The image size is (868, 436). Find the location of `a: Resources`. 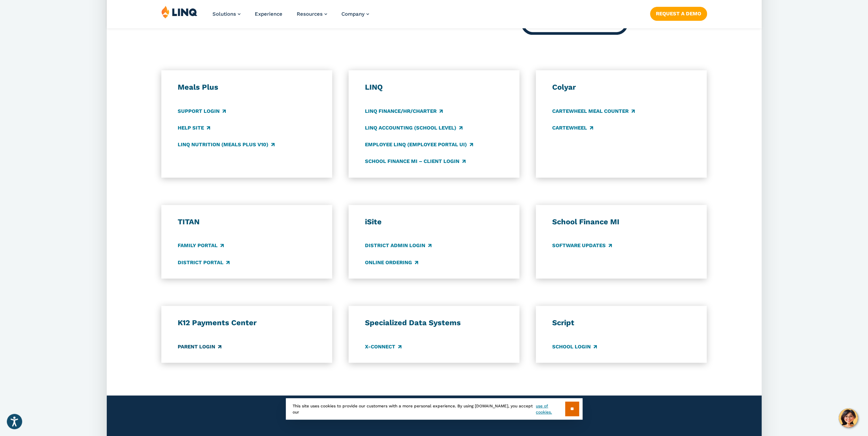

a: Resources is located at coordinates (312, 14).